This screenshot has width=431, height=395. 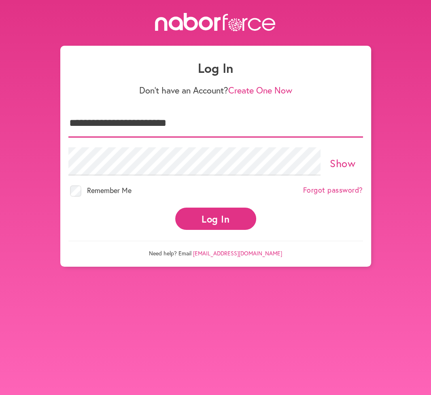 I want to click on a: Show, so click(x=342, y=163).